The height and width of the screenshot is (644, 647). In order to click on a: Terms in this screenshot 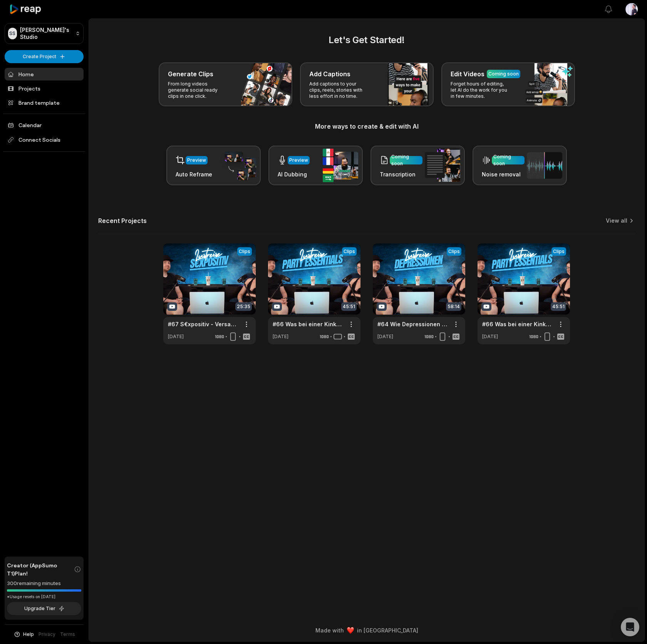, I will do `click(68, 635)`.